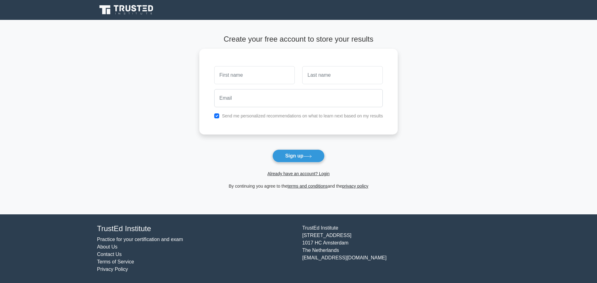 The image size is (597, 283). I want to click on button: Sign up, so click(299, 156).